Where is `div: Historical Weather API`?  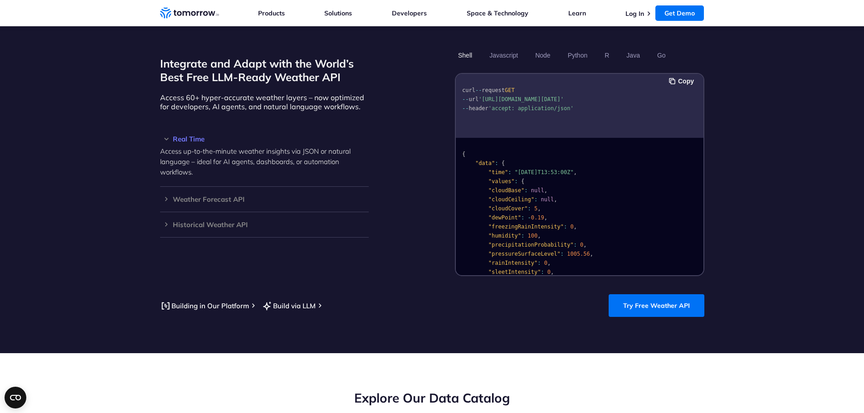
div: Historical Weather API is located at coordinates (264, 225).